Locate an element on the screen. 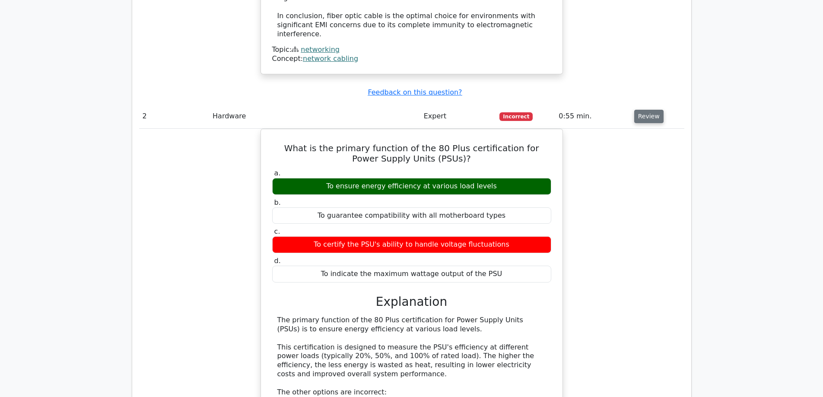 The width and height of the screenshot is (823, 397). span: c. is located at coordinates (277, 231).